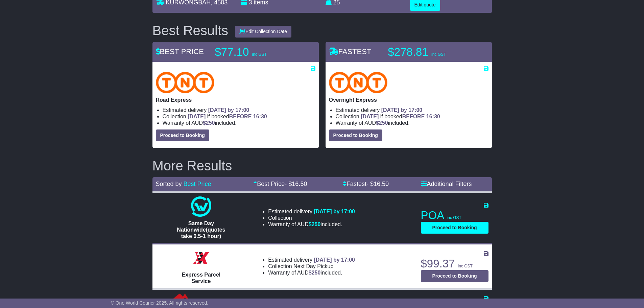 The height and width of the screenshot is (308, 644). I want to click on span: Same Day Nationwide(quotes take 0.5-1 hour), so click(201, 229).